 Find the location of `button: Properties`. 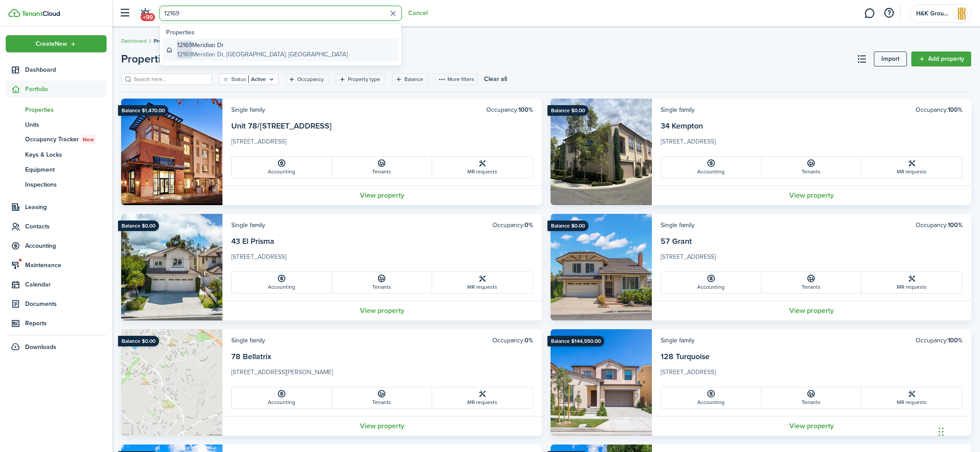

button: Properties is located at coordinates (153, 59).